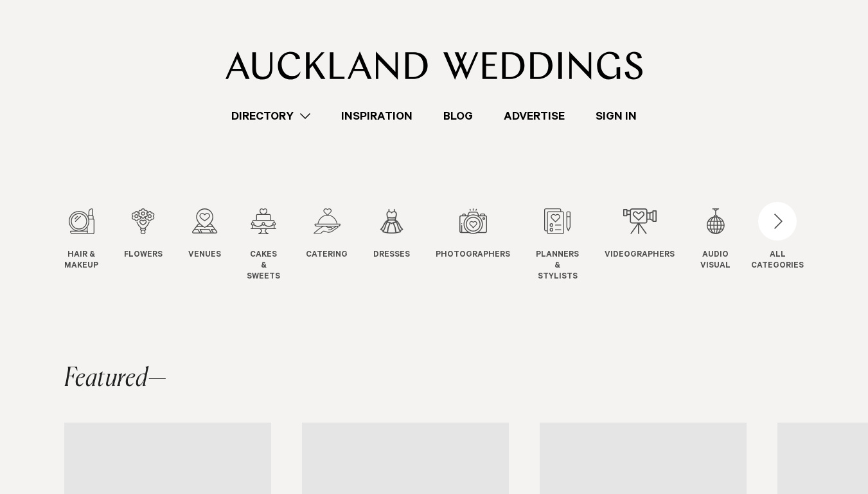 The height and width of the screenshot is (494, 868). Describe the element at coordinates (392, 255) in the screenshot. I see `span: Dresses` at that location.